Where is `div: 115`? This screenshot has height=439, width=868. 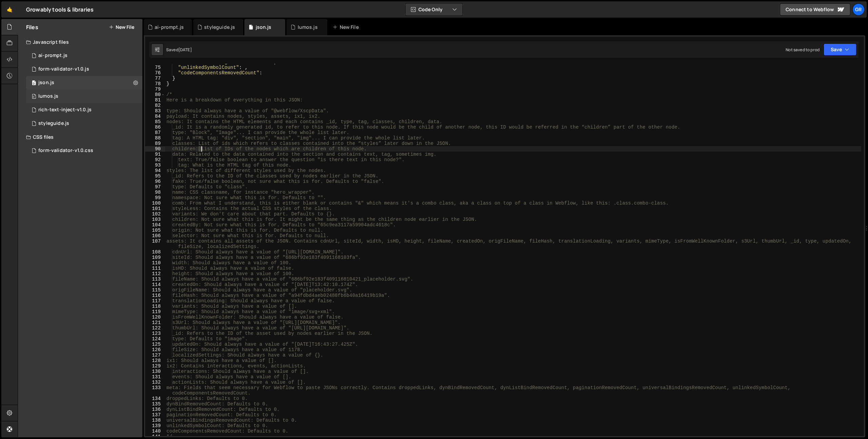 div: 115 is located at coordinates (155, 290).